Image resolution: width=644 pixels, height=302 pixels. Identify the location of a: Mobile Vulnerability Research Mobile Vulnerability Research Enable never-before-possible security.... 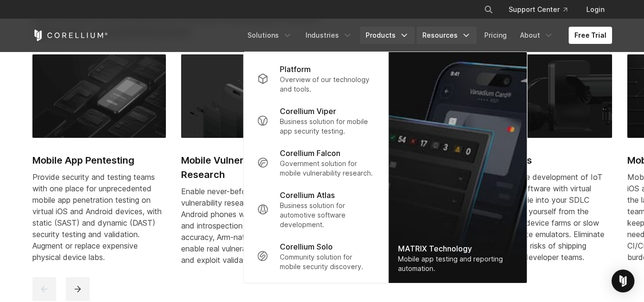
(248, 165).